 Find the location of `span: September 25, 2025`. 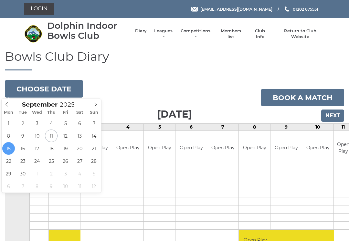

span: September 25, 2025 is located at coordinates (51, 161).